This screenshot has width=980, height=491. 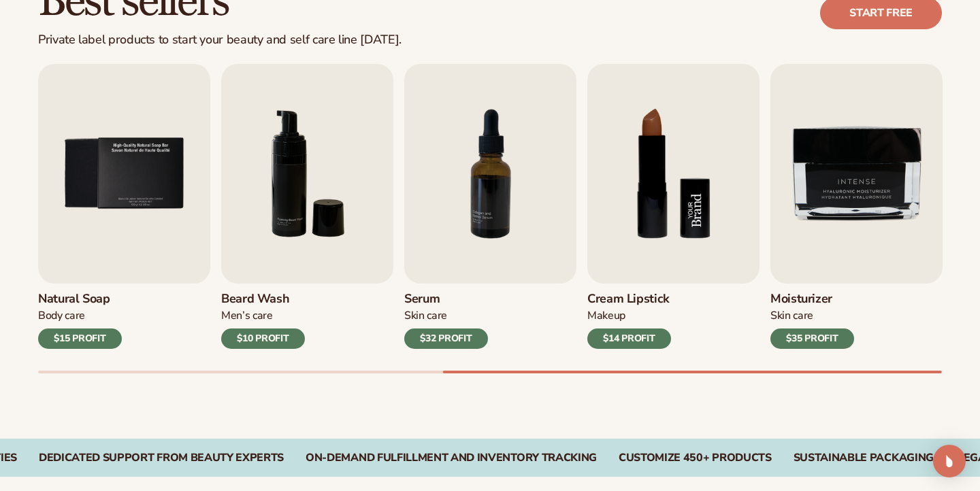 What do you see at coordinates (673, 206) in the screenshot?
I see `a: 8 / 9` at bounding box center [673, 206].